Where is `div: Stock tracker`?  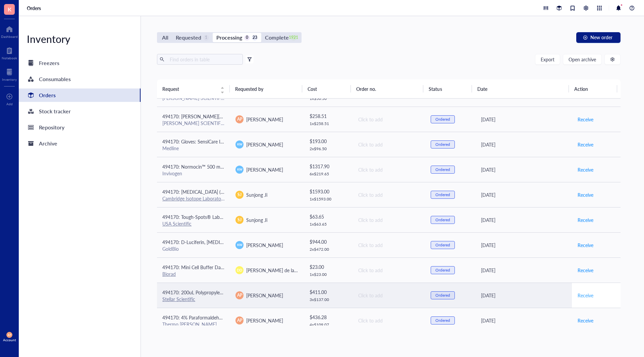
div: Stock tracker is located at coordinates (55, 112).